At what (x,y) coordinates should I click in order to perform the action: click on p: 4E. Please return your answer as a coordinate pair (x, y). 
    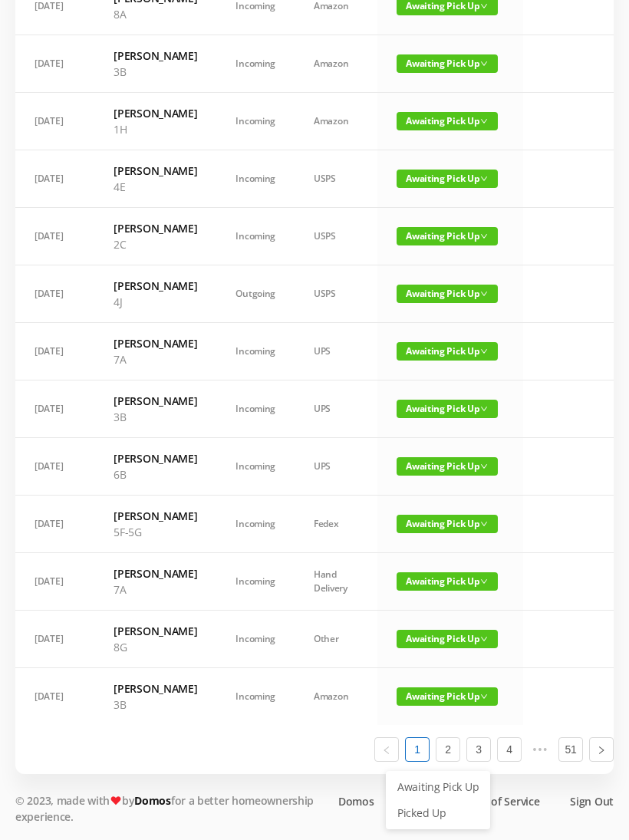
    Looking at the image, I should click on (155, 186).